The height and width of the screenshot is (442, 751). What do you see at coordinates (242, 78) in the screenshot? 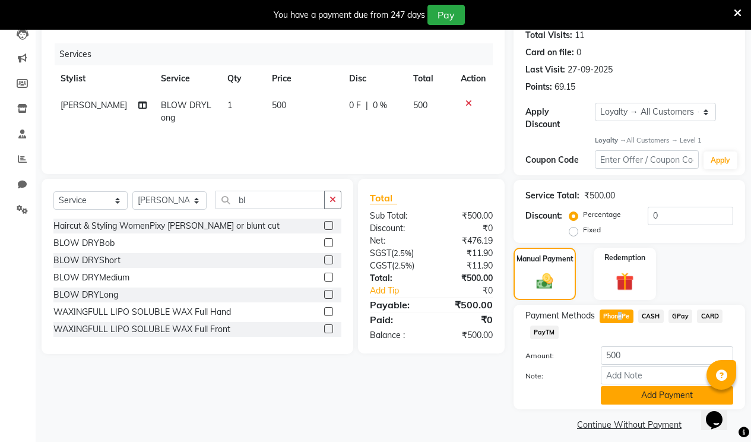
I see `th: Qty` at bounding box center [242, 78].